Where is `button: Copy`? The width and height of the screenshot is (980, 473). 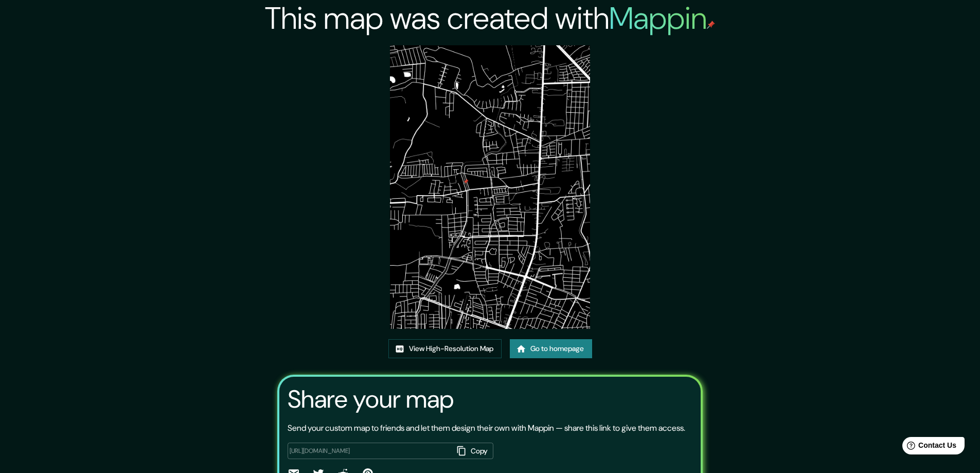
button: Copy is located at coordinates (473, 451).